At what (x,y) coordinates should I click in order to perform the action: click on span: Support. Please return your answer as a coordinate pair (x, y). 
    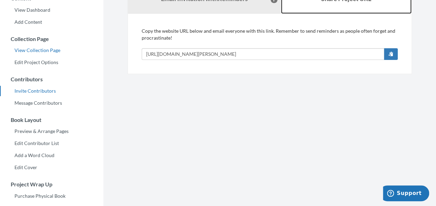
    Looking at the image, I should click on (26, 8).